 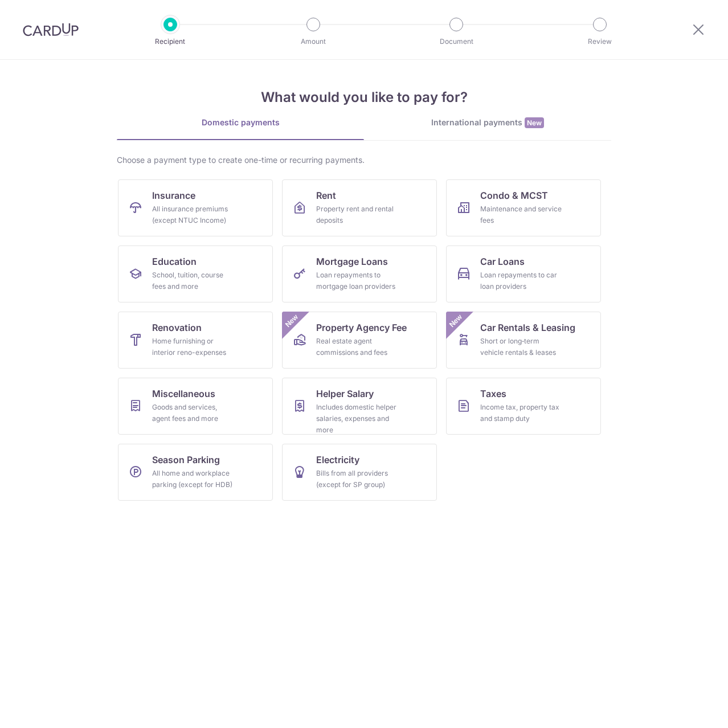 What do you see at coordinates (359, 208) in the screenshot?
I see `a: RentProperty rent and rental deposits` at bounding box center [359, 208].